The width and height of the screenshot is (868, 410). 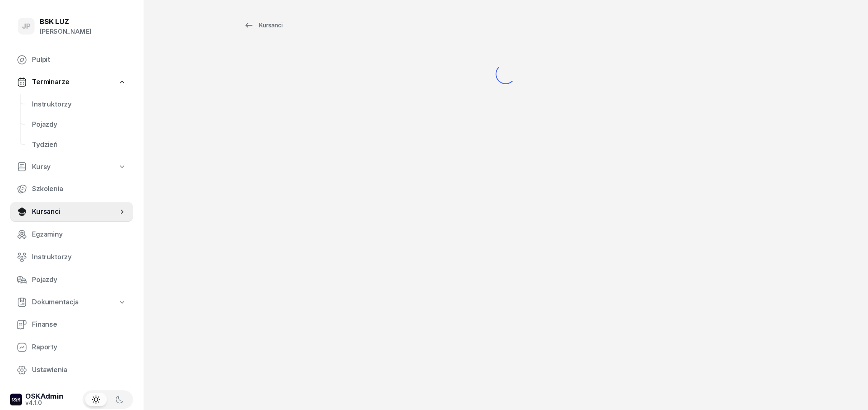 What do you see at coordinates (72, 302) in the screenshot?
I see `a: Dokumentacja` at bounding box center [72, 302].